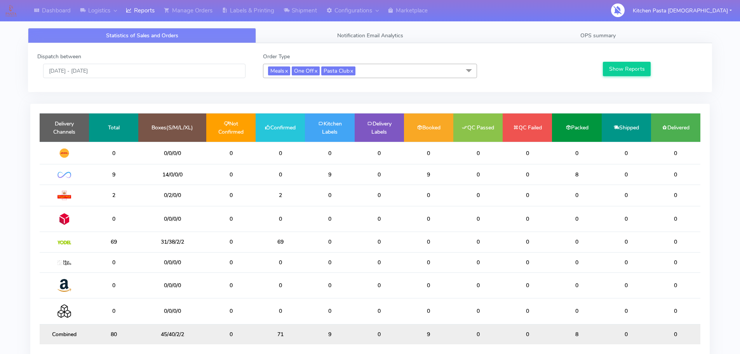  I want to click on span: One Off, so click(306, 71).